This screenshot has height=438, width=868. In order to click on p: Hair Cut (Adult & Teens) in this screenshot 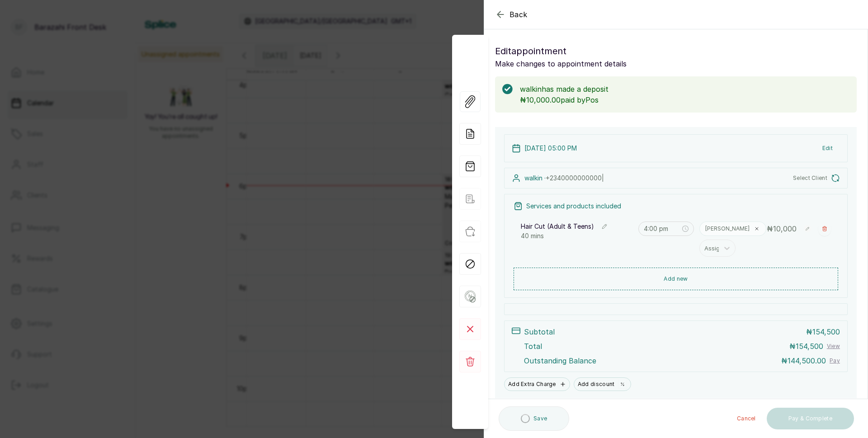, I will do `click(557, 227)`.